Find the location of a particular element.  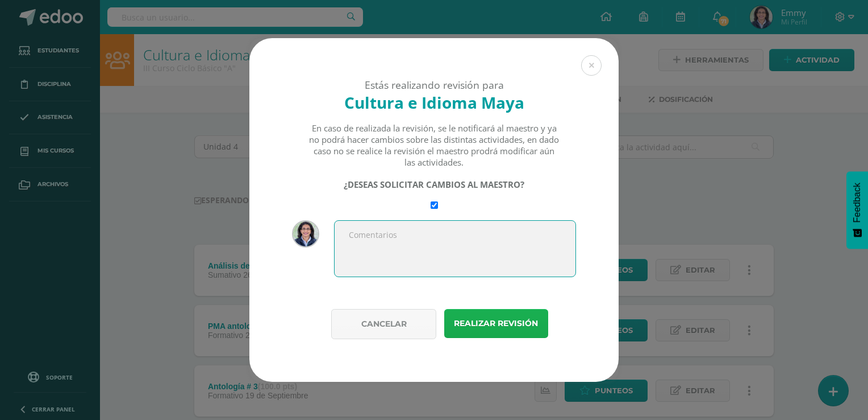

button: Cancelar is located at coordinates (384, 324).